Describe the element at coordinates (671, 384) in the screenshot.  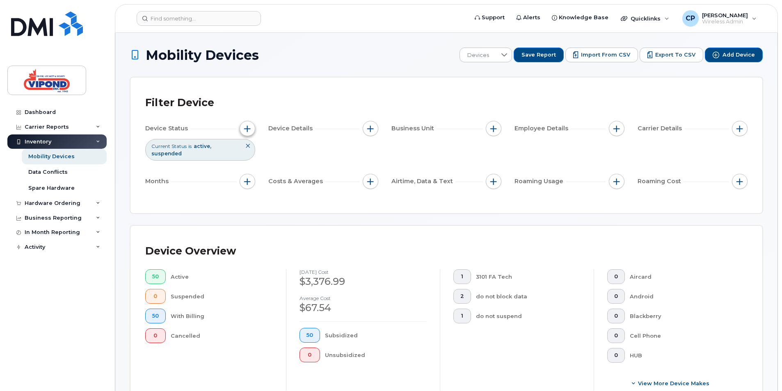
I see `button: View More Device Makes` at that location.